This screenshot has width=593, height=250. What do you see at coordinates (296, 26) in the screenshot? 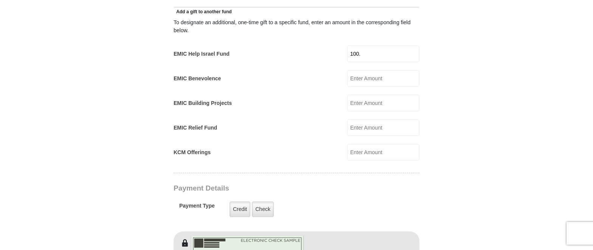
I see `div: To designate an additional, one-time gift to a specific fund, enter an amount in the correspondin...` at bounding box center [296, 26].